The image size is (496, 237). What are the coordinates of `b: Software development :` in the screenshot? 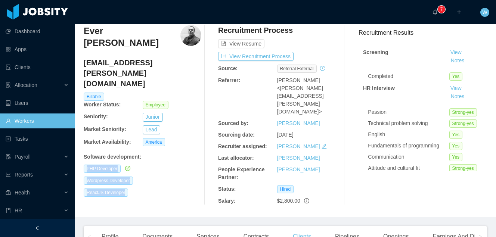 It's located at (112, 157).